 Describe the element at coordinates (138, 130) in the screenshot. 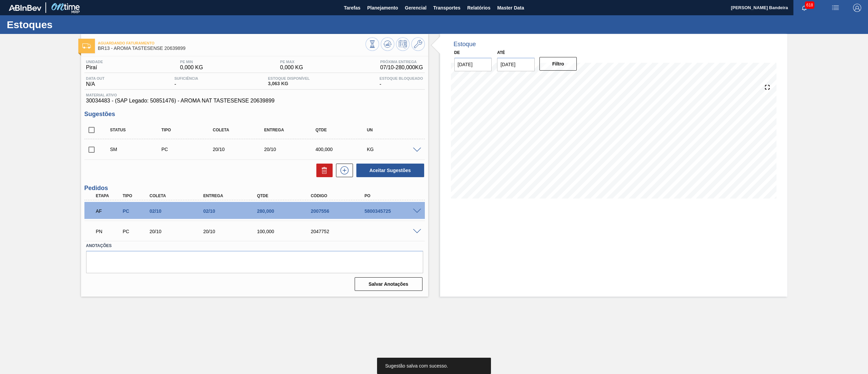

I see `div: Status` at that location.